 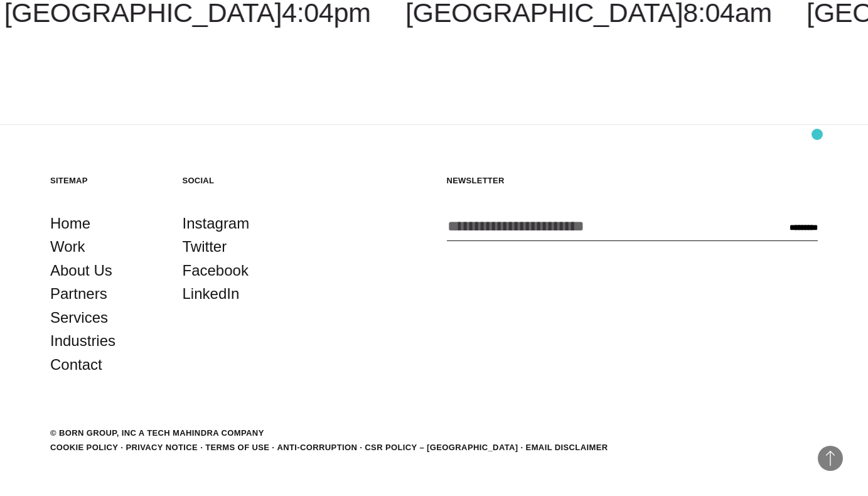 I want to click on a: Services, so click(x=79, y=318).